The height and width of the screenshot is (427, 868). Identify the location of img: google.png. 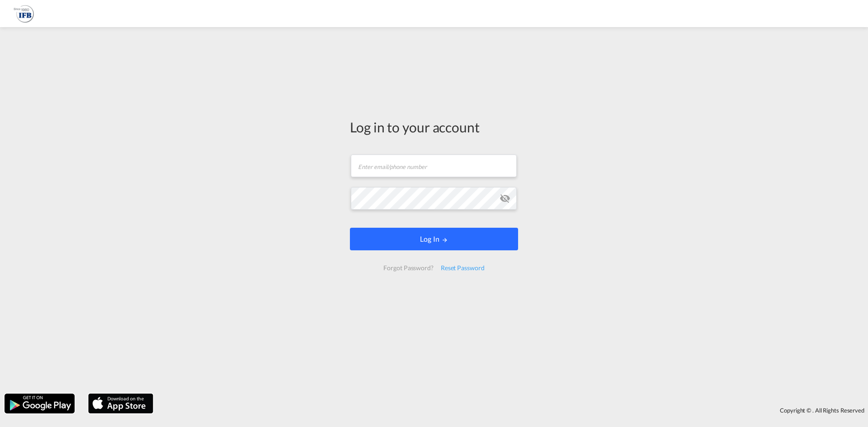
(39, 404).